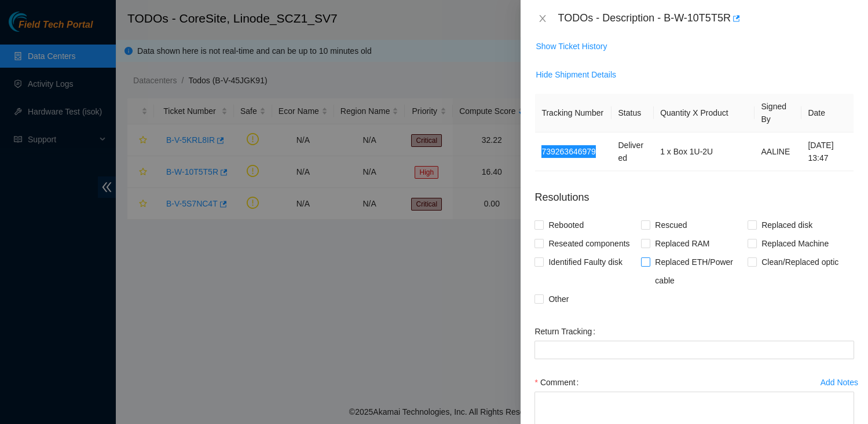  What do you see at coordinates (585, 262) in the screenshot?
I see `span: Identified Faulty disk` at bounding box center [585, 262].